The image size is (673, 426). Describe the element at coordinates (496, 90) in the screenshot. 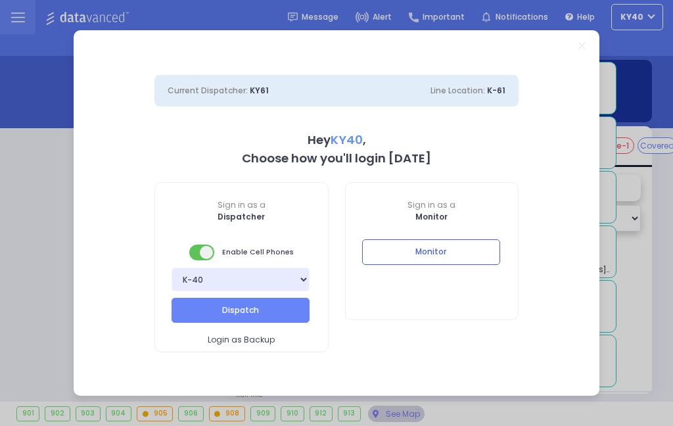

I see `span: K-61` at that location.